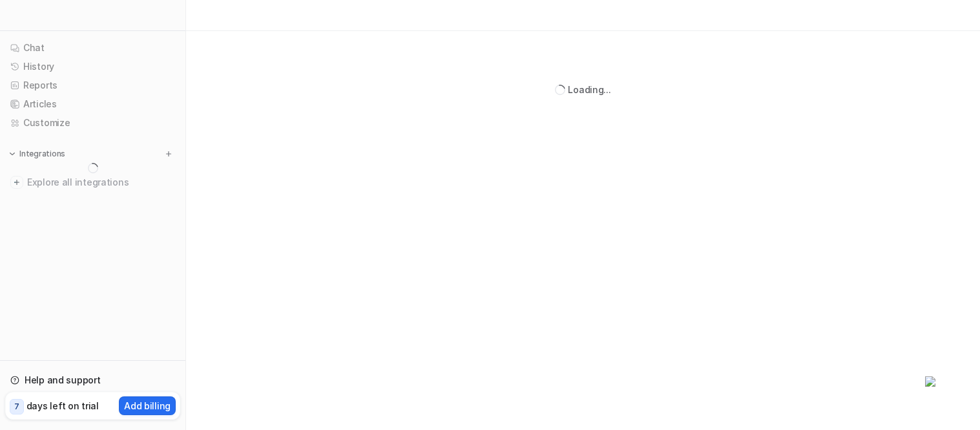  Describe the element at coordinates (147, 405) in the screenshot. I see `p: Add billing` at that location.